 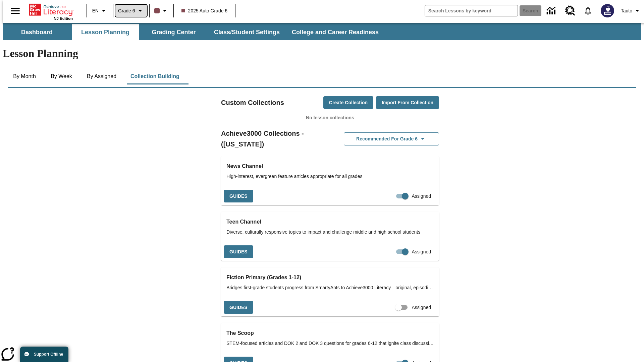 What do you see at coordinates (37, 32) in the screenshot?
I see `button: Dashboard` at bounding box center [37, 32].